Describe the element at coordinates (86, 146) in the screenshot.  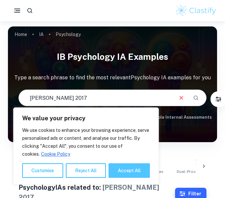
I see `div: We value your privacy` at that location.